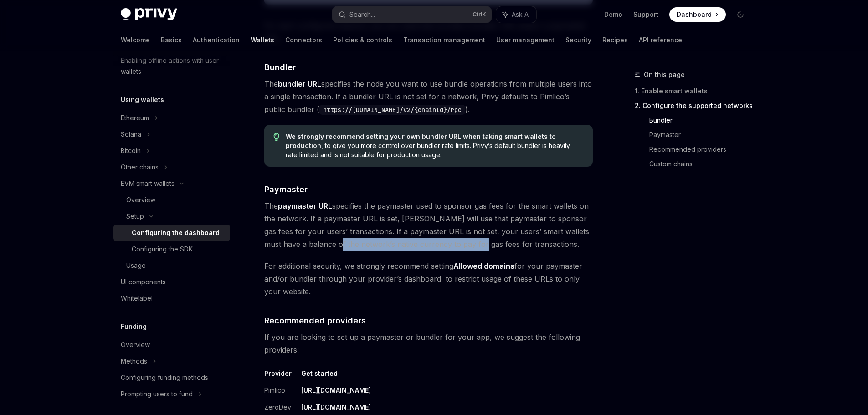 This screenshot has height=415, width=868. What do you see at coordinates (363, 40) in the screenshot?
I see `a: Policies & controls` at bounding box center [363, 40].